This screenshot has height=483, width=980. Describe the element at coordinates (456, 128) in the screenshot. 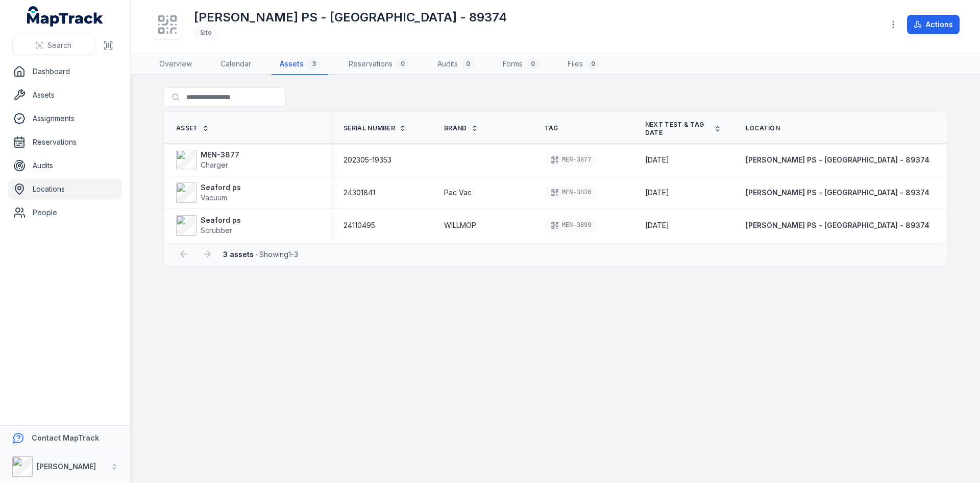

I see `span: Brand` at that location.